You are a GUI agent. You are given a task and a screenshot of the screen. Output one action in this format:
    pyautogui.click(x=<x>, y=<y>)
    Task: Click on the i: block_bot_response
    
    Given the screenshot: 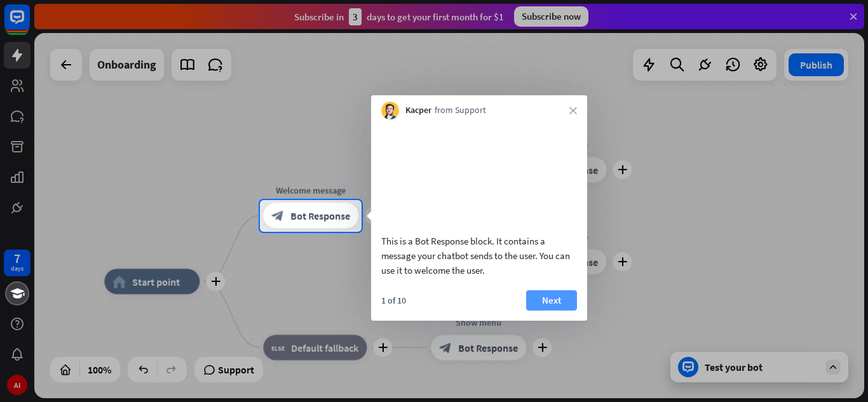 What is the action you would take?
    pyautogui.click(x=277, y=216)
    